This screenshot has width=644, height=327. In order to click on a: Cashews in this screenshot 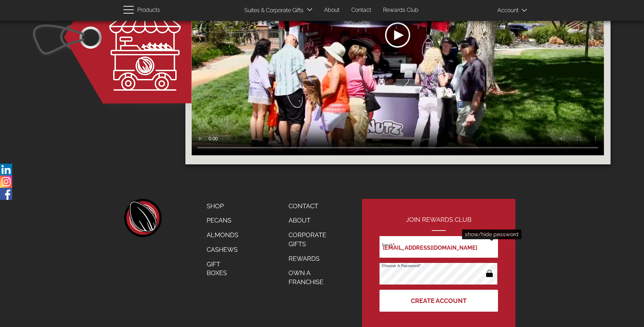, I will do `click(222, 250)`.